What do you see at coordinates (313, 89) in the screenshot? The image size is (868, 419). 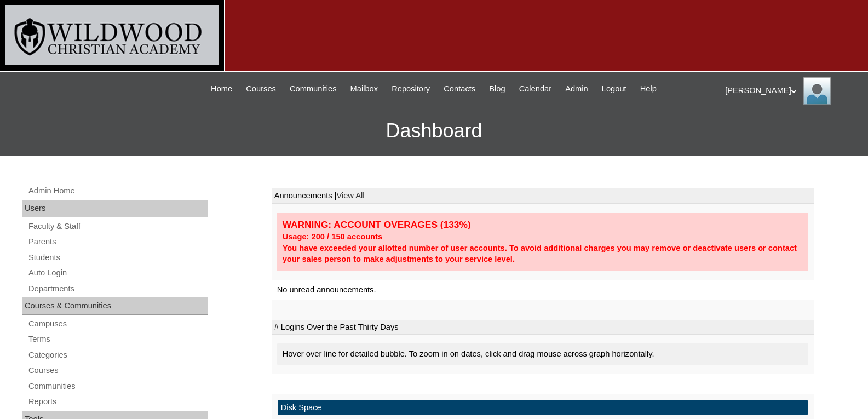 I see `span: Communities` at bounding box center [313, 89].